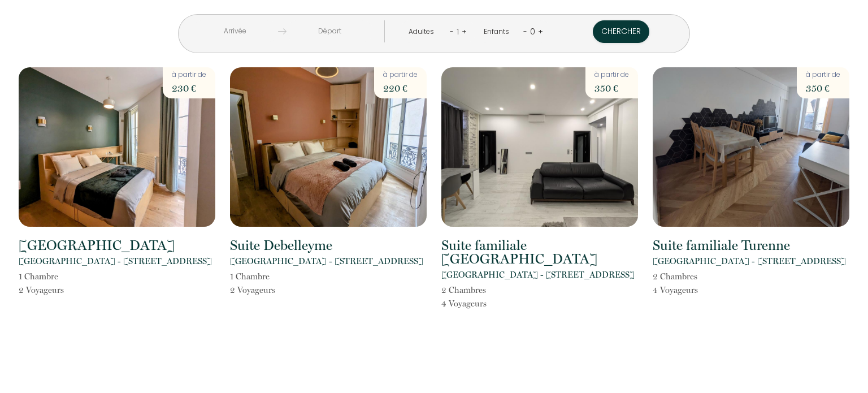  Describe the element at coordinates (282, 31) in the screenshot. I see `img: guests` at that location.